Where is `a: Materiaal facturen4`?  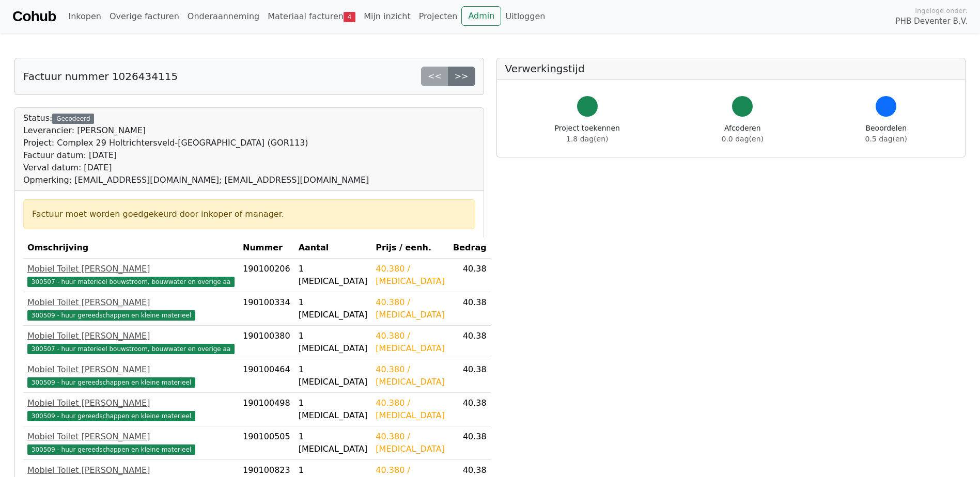 a: Materiaal facturen4 is located at coordinates (312, 16).